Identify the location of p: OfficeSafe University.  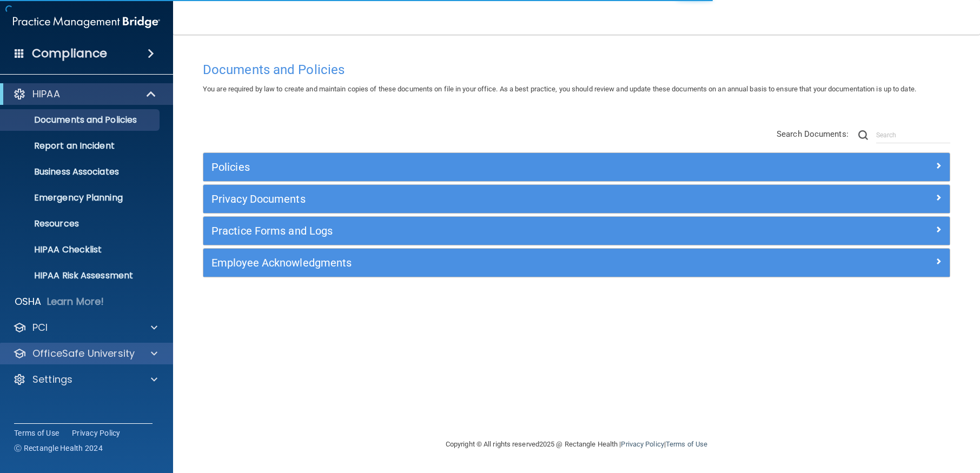
(83, 353).